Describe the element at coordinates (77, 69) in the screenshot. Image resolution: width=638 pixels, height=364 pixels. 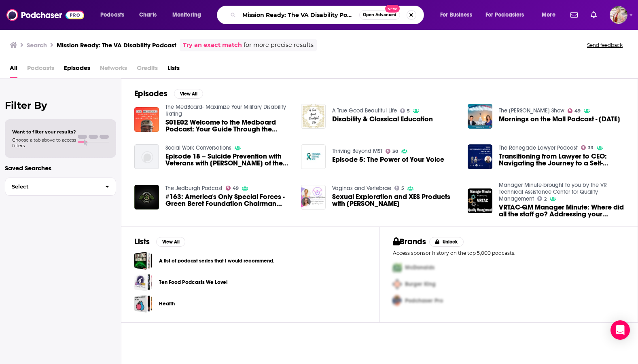
I see `a: Episodes` at that location.